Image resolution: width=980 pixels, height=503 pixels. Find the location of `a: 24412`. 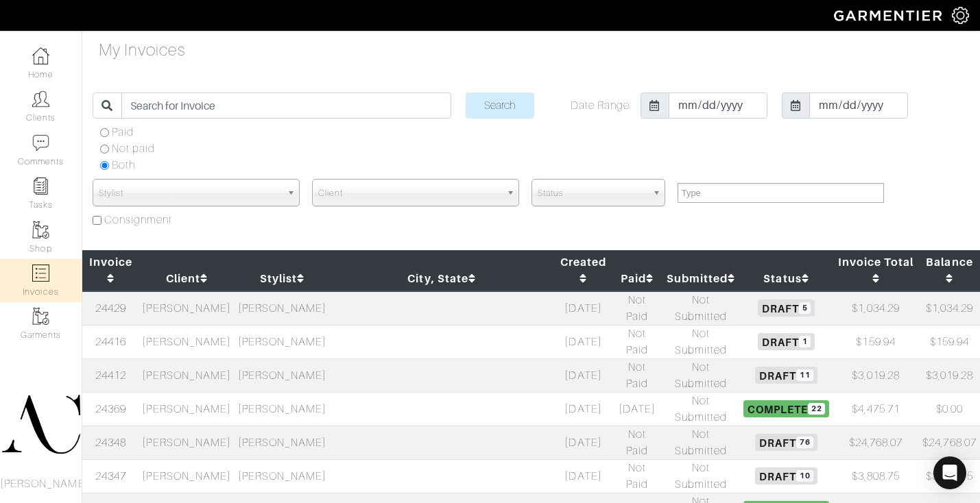

a: 24412 is located at coordinates (110, 375).